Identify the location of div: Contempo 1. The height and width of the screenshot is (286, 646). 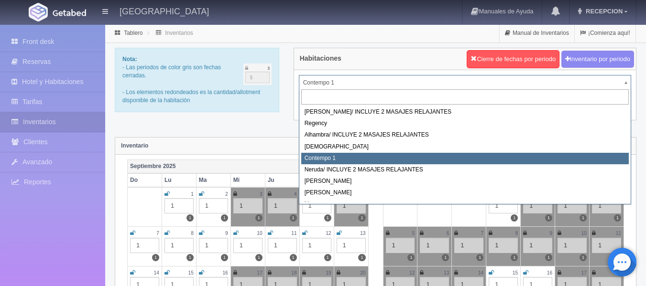
(464, 159).